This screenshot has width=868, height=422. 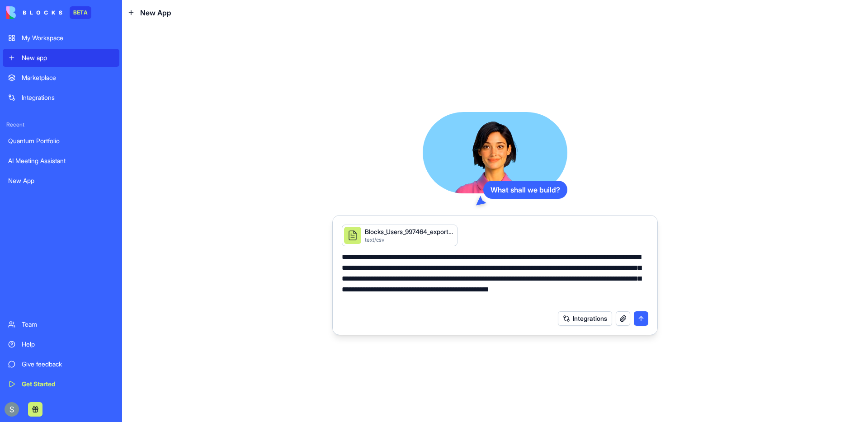 What do you see at coordinates (49, 13) in the screenshot?
I see `a: BETA` at bounding box center [49, 13].